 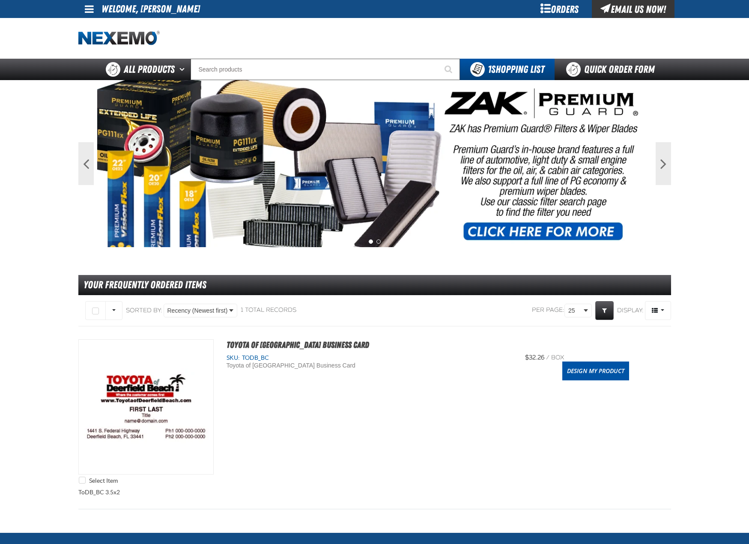 What do you see at coordinates (375, 417) in the screenshot?
I see `div: ToDB_BC 3.5x2` at bounding box center [375, 417].